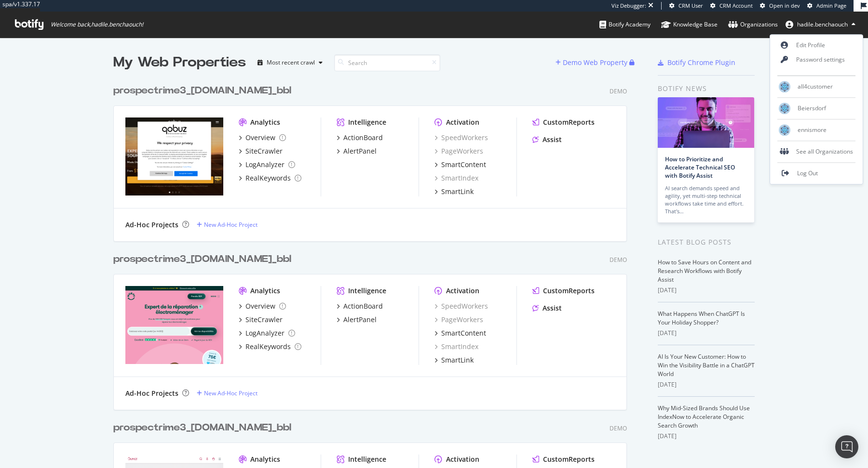  What do you see at coordinates (700, 167) in the screenshot?
I see `a: How to Prioritize and Accelerate Technical SEO with Botify Assist` at bounding box center [700, 167].